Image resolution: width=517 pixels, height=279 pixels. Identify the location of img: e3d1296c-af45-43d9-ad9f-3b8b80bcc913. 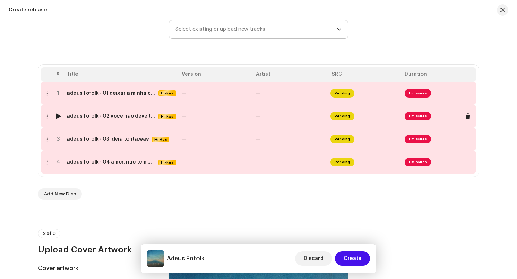
(155, 259).